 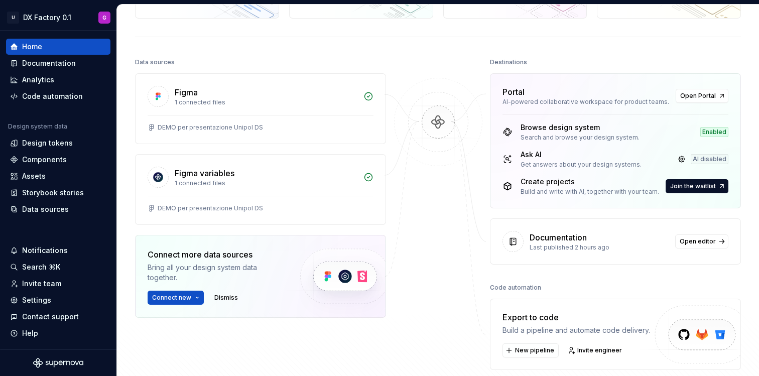 I want to click on a: Analytics, so click(x=58, y=80).